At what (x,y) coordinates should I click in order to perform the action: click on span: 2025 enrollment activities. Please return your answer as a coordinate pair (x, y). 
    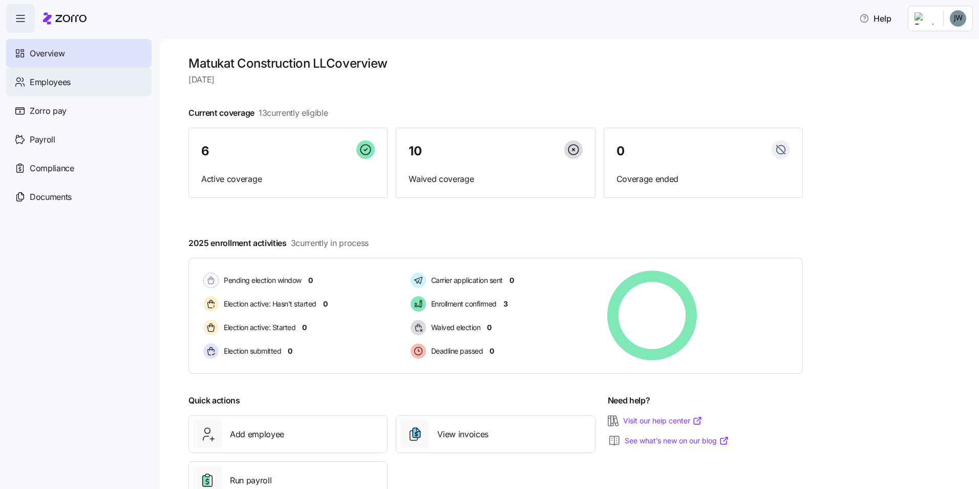
    Looking at the image, I should click on (279, 243).